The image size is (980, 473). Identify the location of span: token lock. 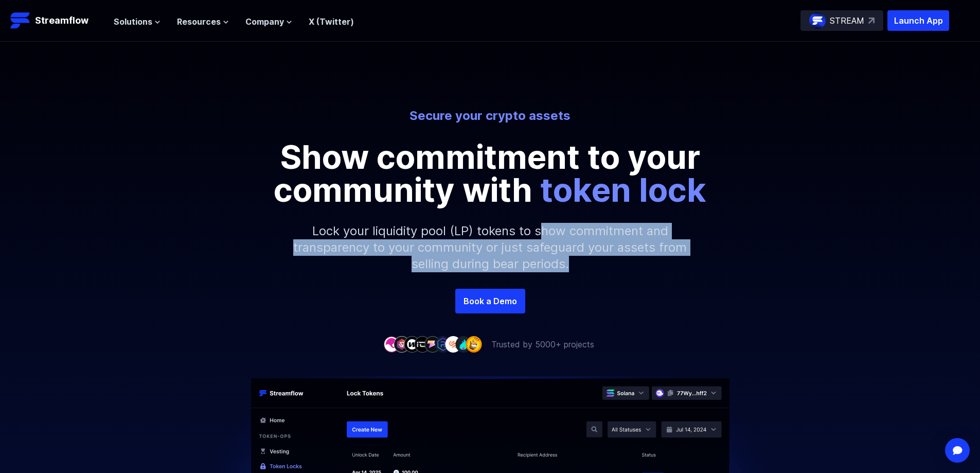
(623, 190).